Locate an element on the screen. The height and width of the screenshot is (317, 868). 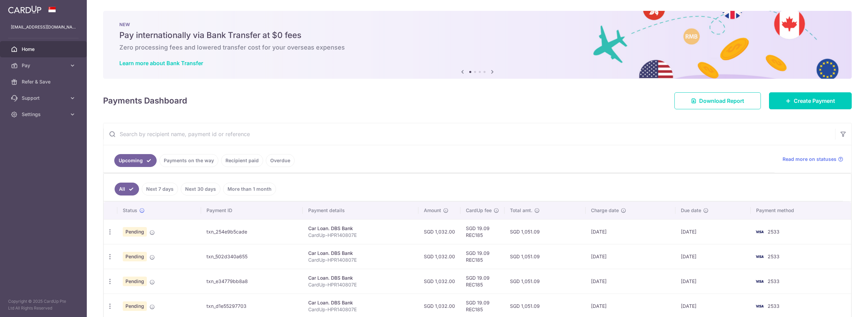
a: Payments on the way is located at coordinates (189, 161).